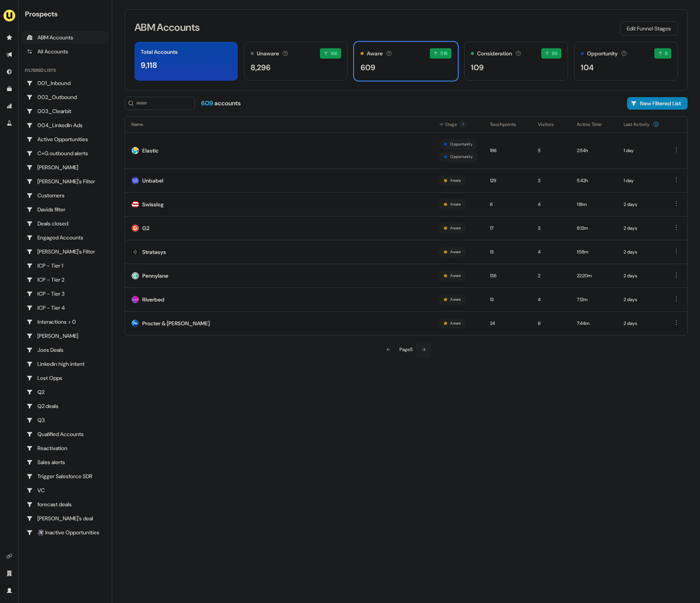 This screenshot has width=700, height=603. What do you see at coordinates (508, 252) in the screenshot?
I see `div: 13` at bounding box center [508, 252].